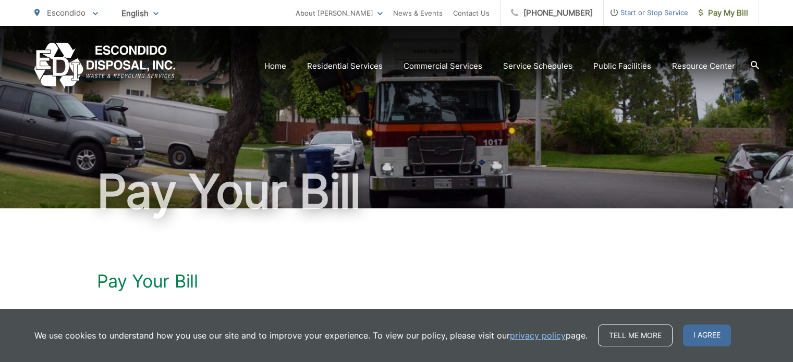  I want to click on a: Tell me more, so click(635, 336).